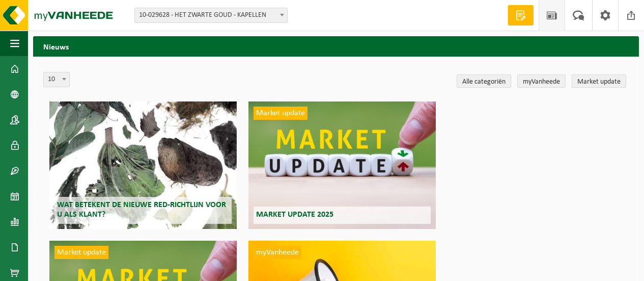 This screenshot has width=644, height=281. Describe the element at coordinates (143, 165) in the screenshot. I see `a: Wat betekent de nieuwe RED-richtlijn voor u als klant?` at that location.